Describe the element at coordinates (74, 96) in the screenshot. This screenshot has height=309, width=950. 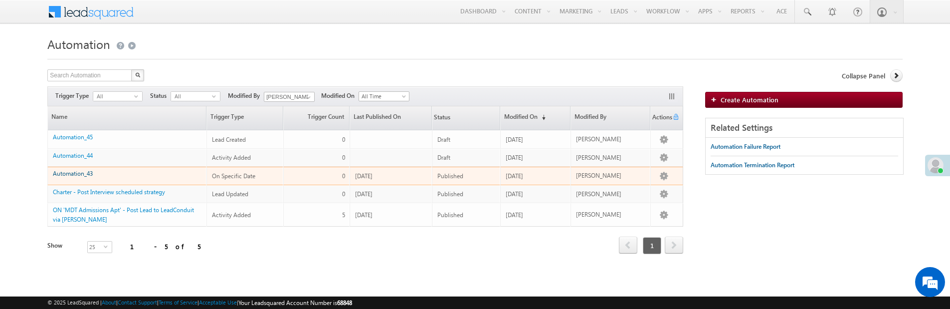
I see `span: Trigger Type` at that location.